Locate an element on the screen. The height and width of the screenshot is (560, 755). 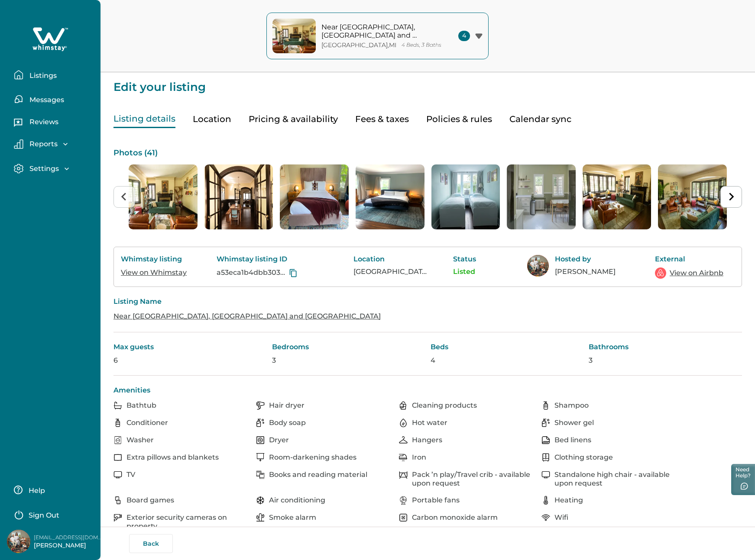
p: Heating is located at coordinates (569, 500).